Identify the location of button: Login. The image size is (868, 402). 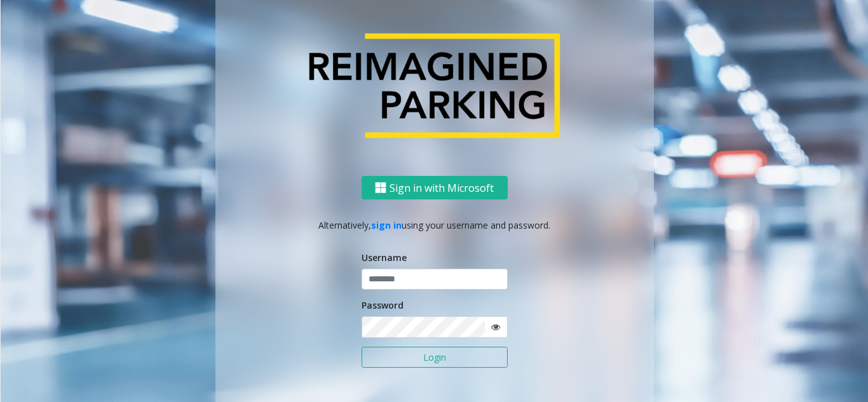
(435, 357).